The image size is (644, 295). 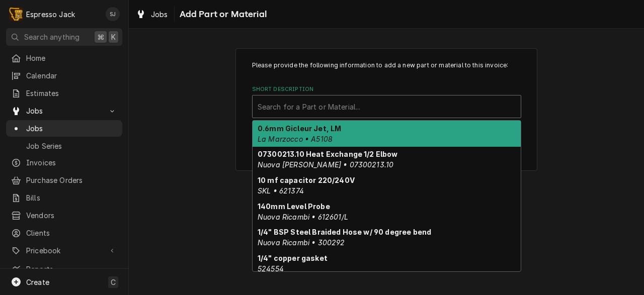 I want to click on a: Go to Jobs, so click(x=64, y=110).